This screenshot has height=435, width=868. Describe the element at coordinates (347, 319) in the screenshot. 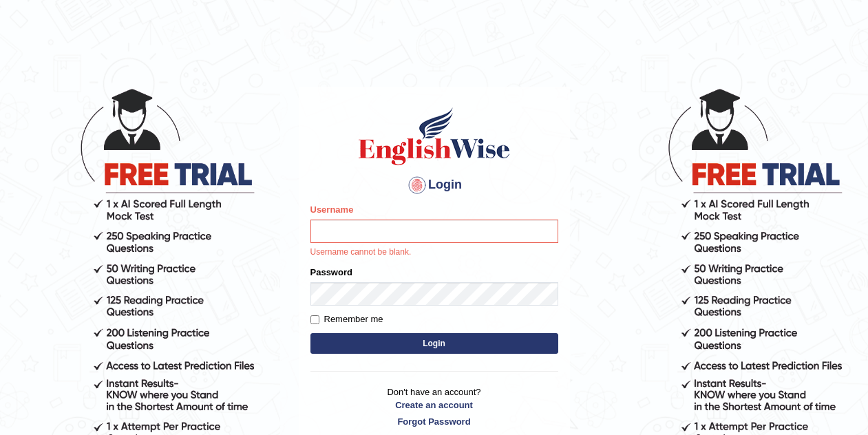

I see `label: Remember me` at that location.